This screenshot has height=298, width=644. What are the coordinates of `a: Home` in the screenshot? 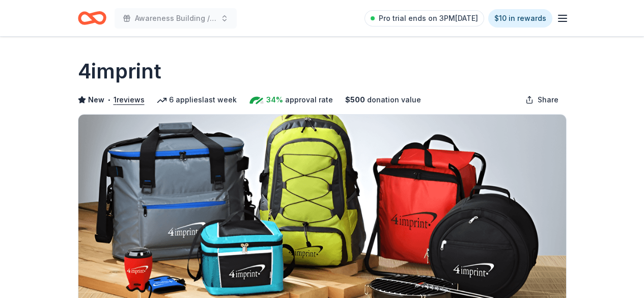 It's located at (92, 18).